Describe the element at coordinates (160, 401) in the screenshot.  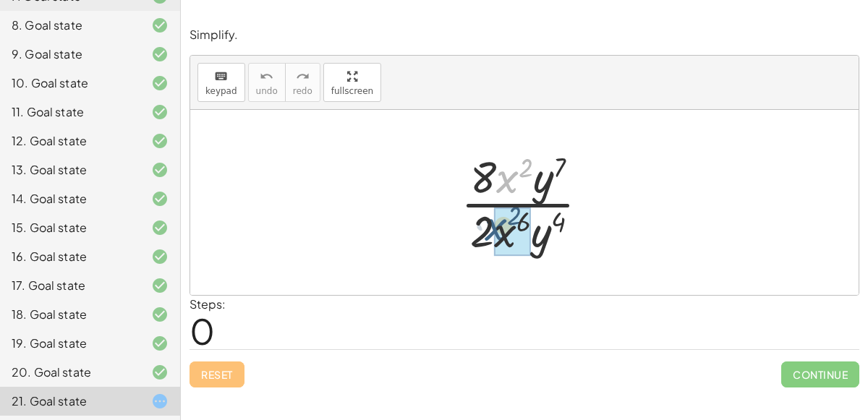
I see `i: Task started.` at that location.